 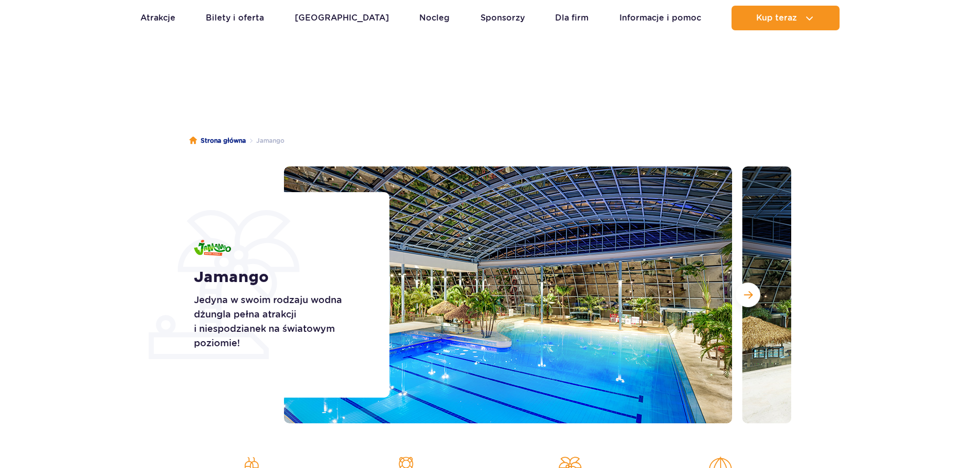 I want to click on h1: Jamango, so click(x=279, y=278).